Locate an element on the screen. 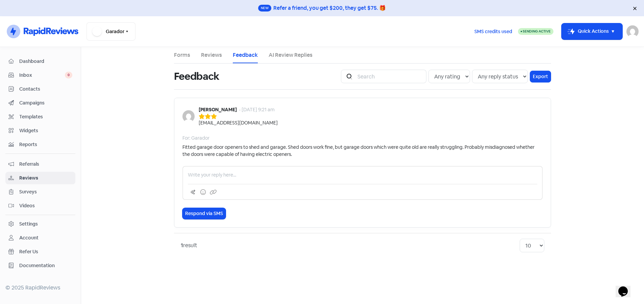  a: Surveys is located at coordinates (40, 192).